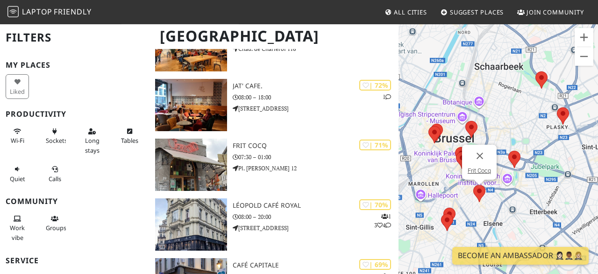  I want to click on p: 1, so click(387, 97).